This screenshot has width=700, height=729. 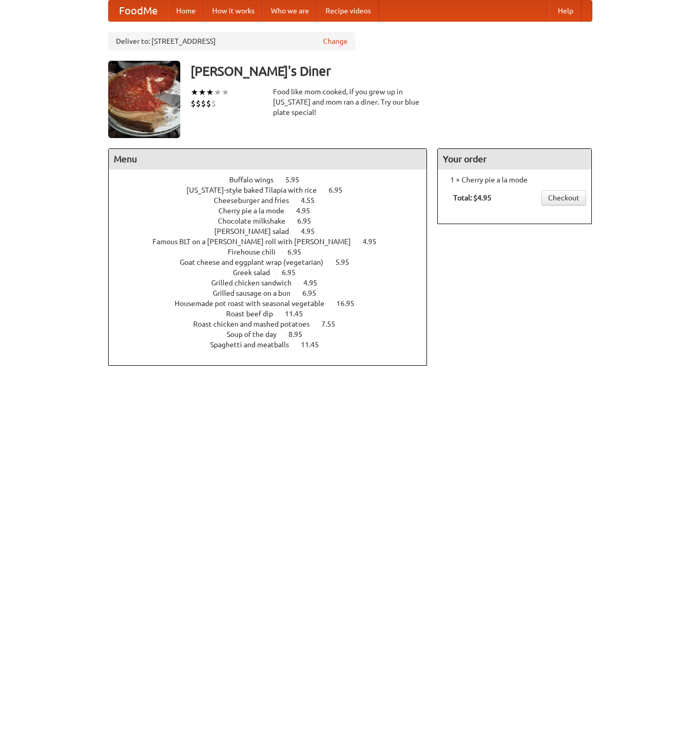 What do you see at coordinates (274, 314) in the screenshot?
I see `a: Roast beef dip 11.45` at bounding box center [274, 314].